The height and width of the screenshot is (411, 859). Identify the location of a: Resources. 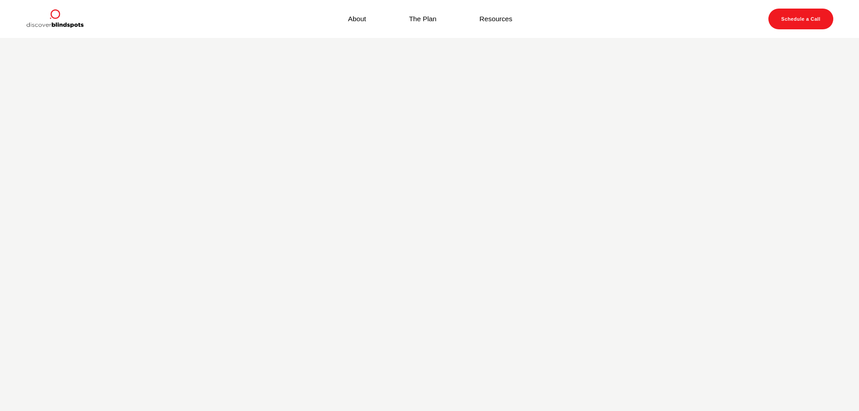
(495, 18).